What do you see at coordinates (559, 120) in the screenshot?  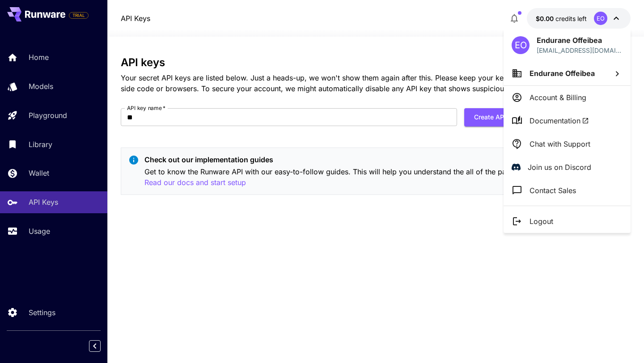 I see `span: Documentation` at bounding box center [559, 120].